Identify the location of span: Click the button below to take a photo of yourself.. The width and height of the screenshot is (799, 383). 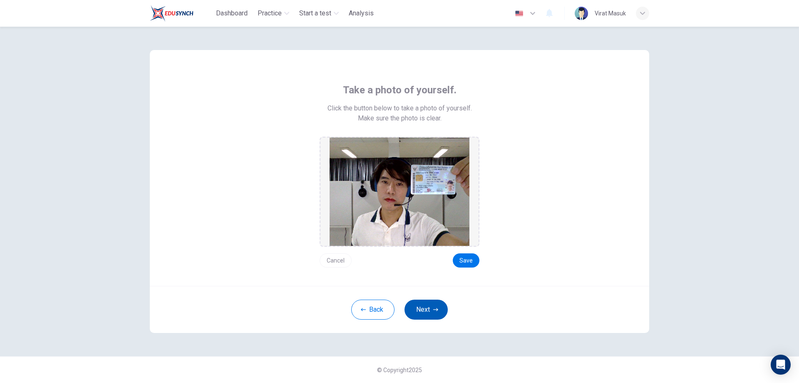
(400, 108).